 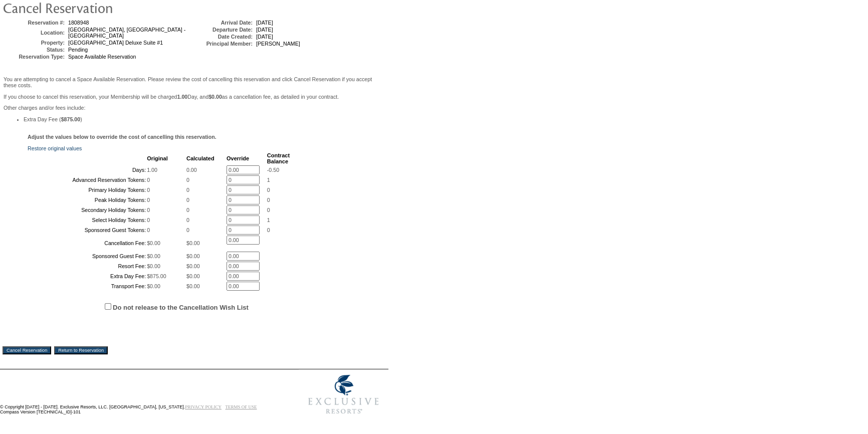 I want to click on td: Advanced Reservation Tokens:, so click(x=87, y=180).